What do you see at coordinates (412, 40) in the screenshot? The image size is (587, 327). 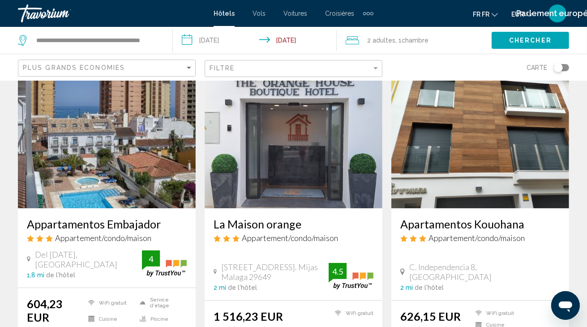 I see `span: , 1` at bounding box center [412, 40].